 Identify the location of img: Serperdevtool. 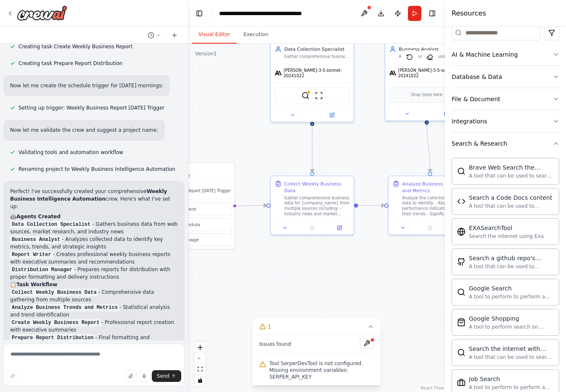
(461, 353).